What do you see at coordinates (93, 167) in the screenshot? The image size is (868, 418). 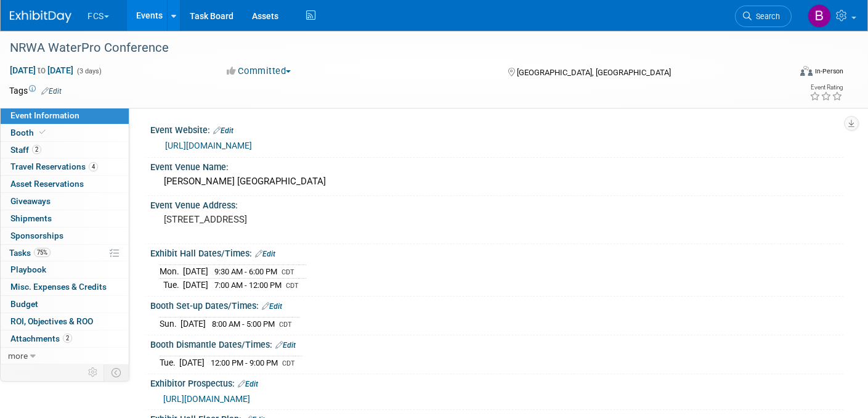 I see `span: 4` at bounding box center [93, 167].